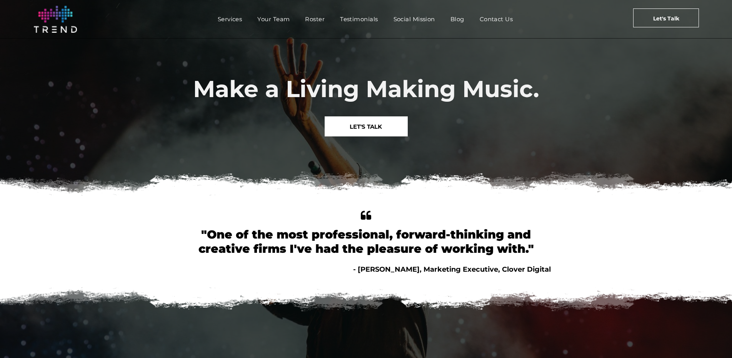 The height and width of the screenshot is (358, 732). I want to click on a: Your Team, so click(274, 19).